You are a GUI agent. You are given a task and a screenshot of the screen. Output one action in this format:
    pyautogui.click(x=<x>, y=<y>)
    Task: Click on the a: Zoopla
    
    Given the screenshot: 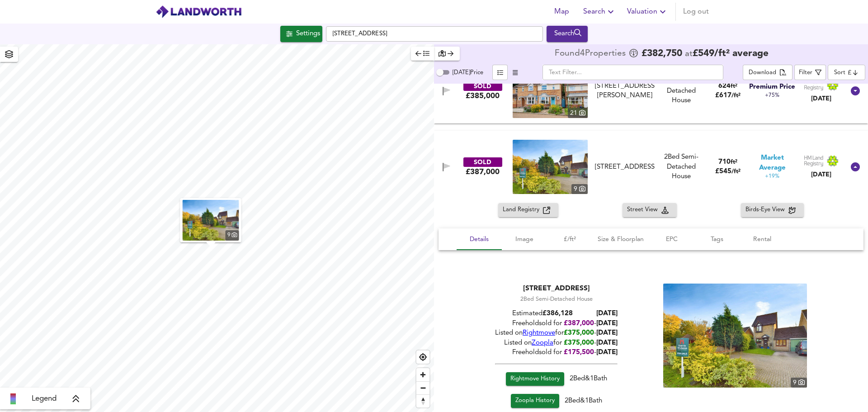 What is the action you would take?
    pyautogui.click(x=542, y=343)
    